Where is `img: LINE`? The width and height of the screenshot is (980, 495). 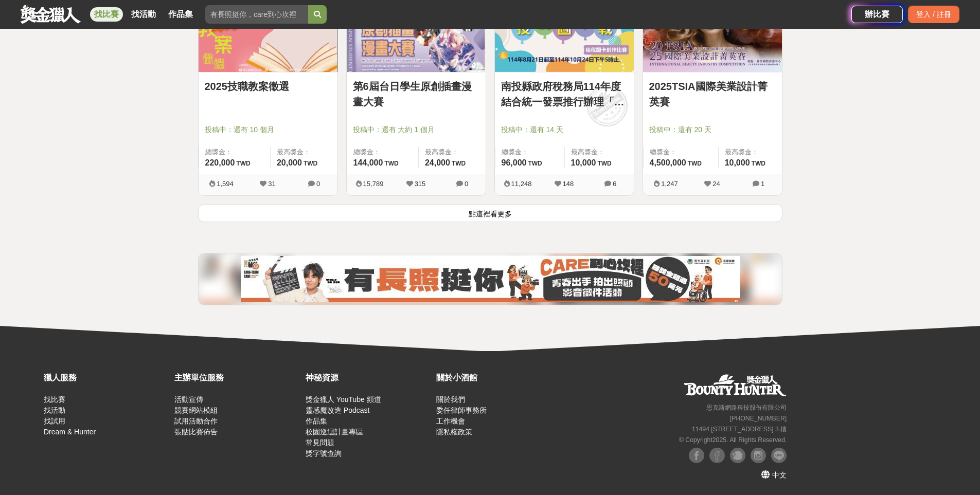 img: LINE is located at coordinates (779, 455).